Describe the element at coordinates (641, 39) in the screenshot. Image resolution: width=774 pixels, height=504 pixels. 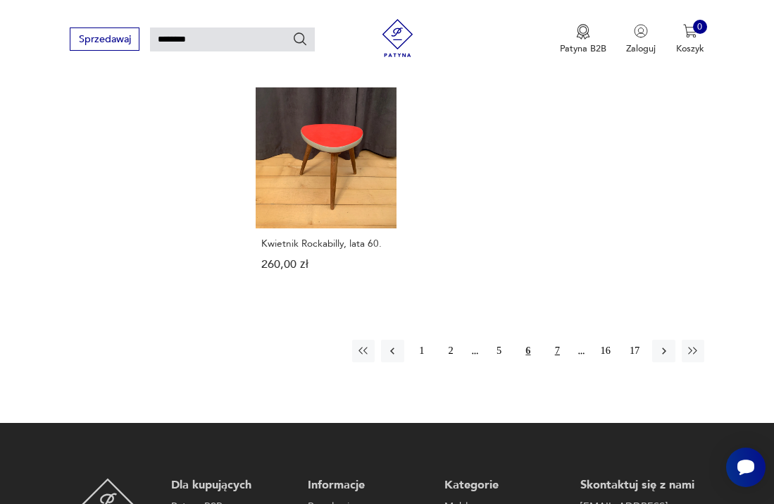
I see `button: Zaloguj` at that location.